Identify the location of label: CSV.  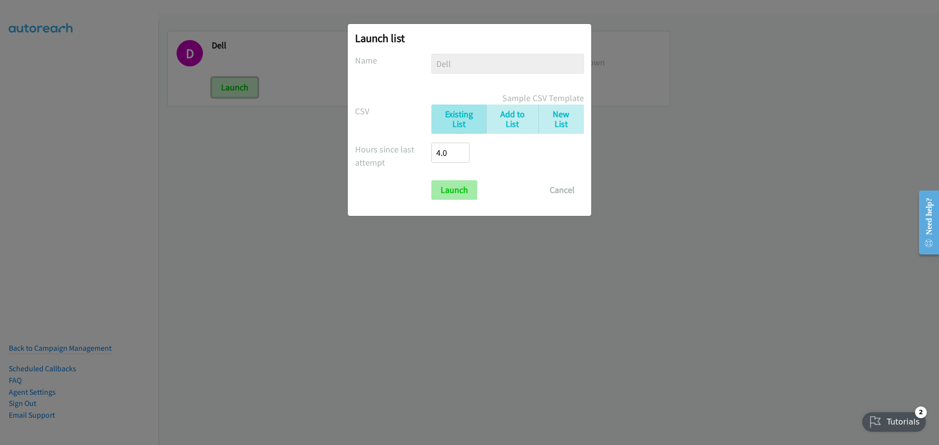
(393, 111).